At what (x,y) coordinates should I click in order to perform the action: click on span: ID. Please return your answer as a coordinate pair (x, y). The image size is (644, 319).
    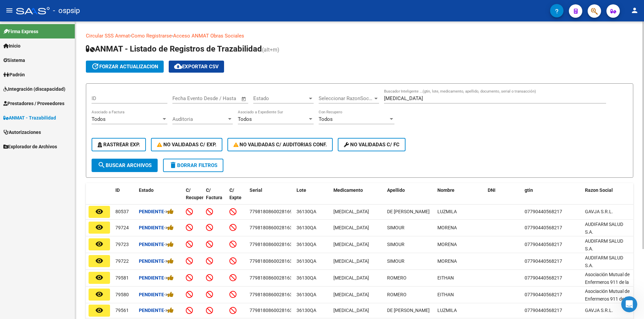
    Looking at the image, I should click on (118, 190).